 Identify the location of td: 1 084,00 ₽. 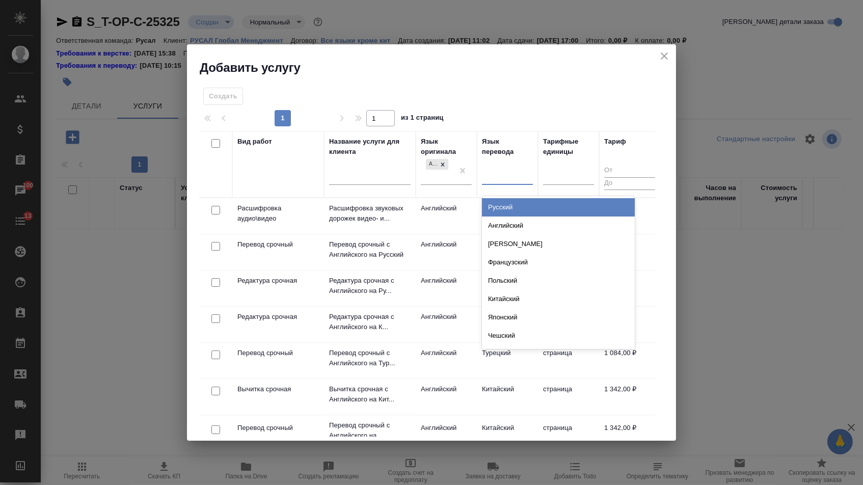
(630, 361).